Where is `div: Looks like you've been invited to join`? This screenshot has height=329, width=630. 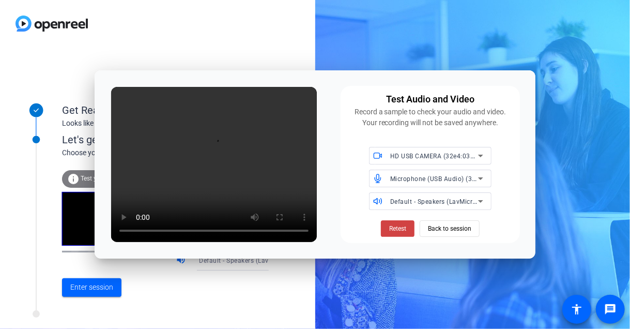
div: Looks like you've been invited to join is located at coordinates (165, 123).